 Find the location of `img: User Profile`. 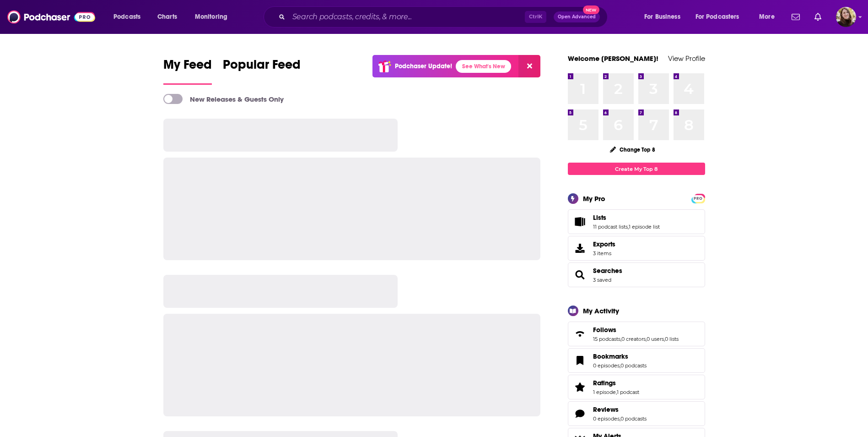

img: User Profile is located at coordinates (846, 17).